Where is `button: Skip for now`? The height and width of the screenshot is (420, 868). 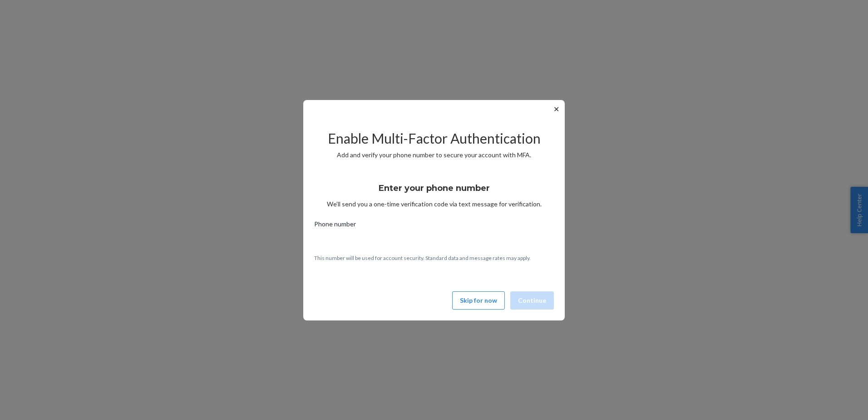
button: Skip for now is located at coordinates (478, 301).